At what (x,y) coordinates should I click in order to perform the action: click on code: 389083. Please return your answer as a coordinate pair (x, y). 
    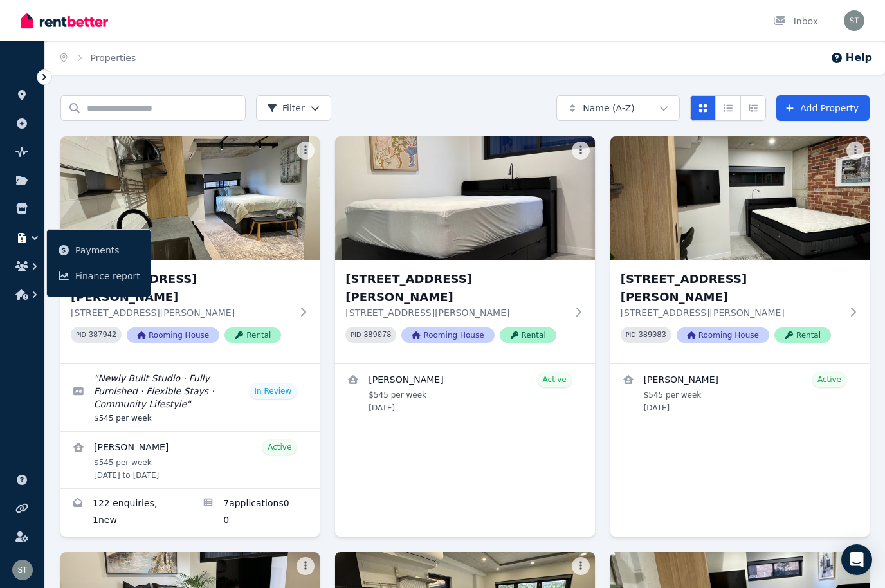
    Looking at the image, I should click on (652, 335).